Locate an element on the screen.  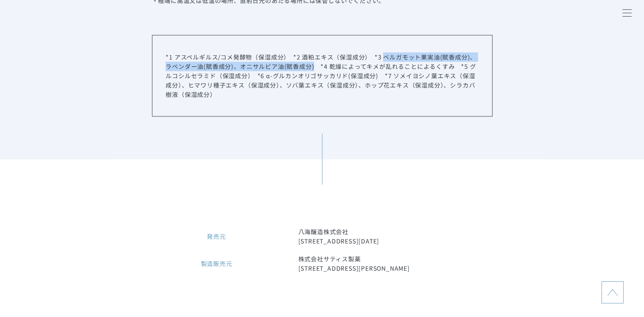
dt: 製造販売元 is located at coordinates (216, 263).